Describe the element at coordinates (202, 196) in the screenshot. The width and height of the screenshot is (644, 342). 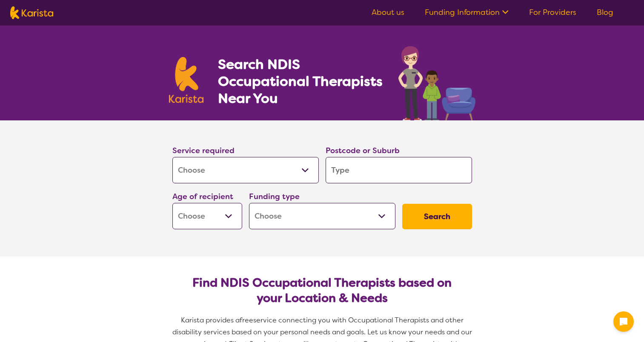
I see `label: Age of recipient` at that location.